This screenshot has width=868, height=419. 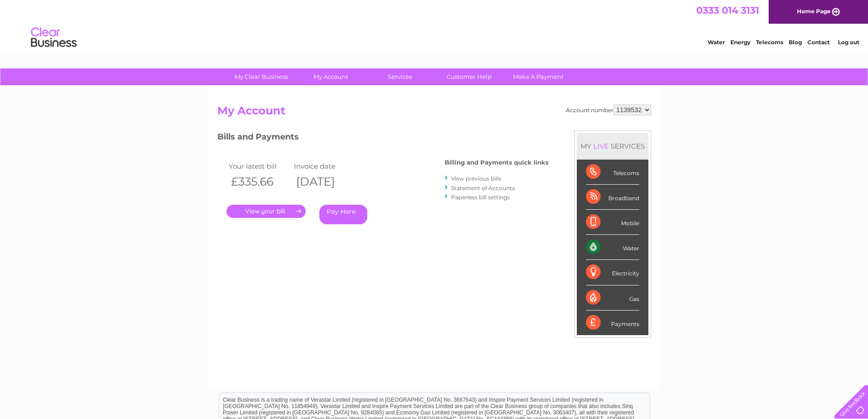 What do you see at coordinates (476, 178) in the screenshot?
I see `a: View previous bills` at bounding box center [476, 178].